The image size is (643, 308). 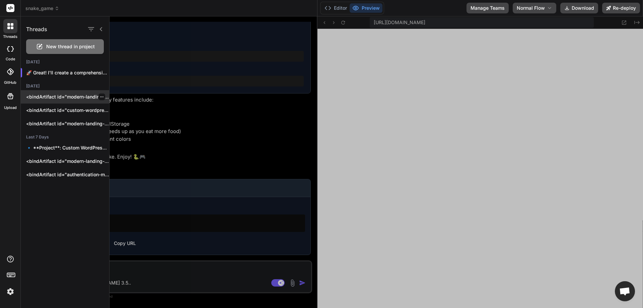 I want to click on button: Preview, so click(x=366, y=8).